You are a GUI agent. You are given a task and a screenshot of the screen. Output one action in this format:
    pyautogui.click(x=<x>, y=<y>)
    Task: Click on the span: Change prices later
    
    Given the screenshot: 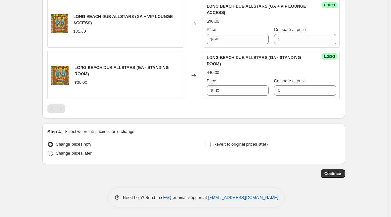 What is the action you would take?
    pyautogui.click(x=74, y=153)
    